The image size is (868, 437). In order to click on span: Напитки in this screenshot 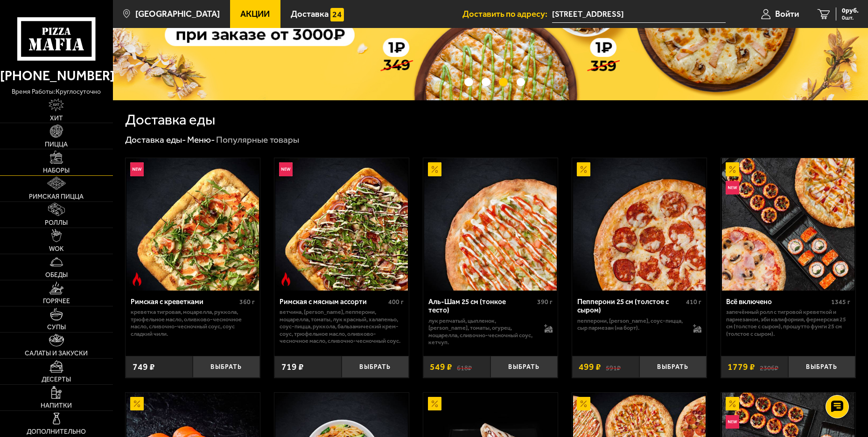, I will do `click(56, 405)`.